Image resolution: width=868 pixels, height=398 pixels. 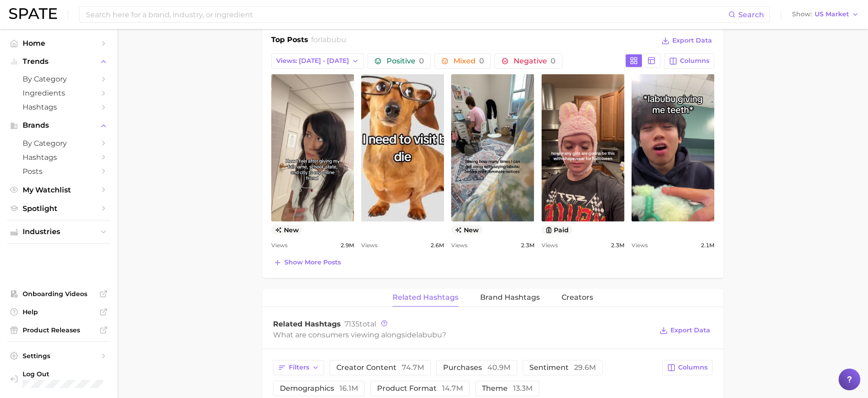 What do you see at coordinates (523, 388) in the screenshot?
I see `span: 13.3m` at bounding box center [523, 388].